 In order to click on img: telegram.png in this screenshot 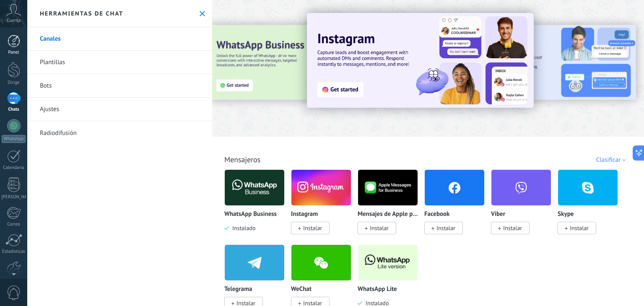, I will do `click(254, 262)`.